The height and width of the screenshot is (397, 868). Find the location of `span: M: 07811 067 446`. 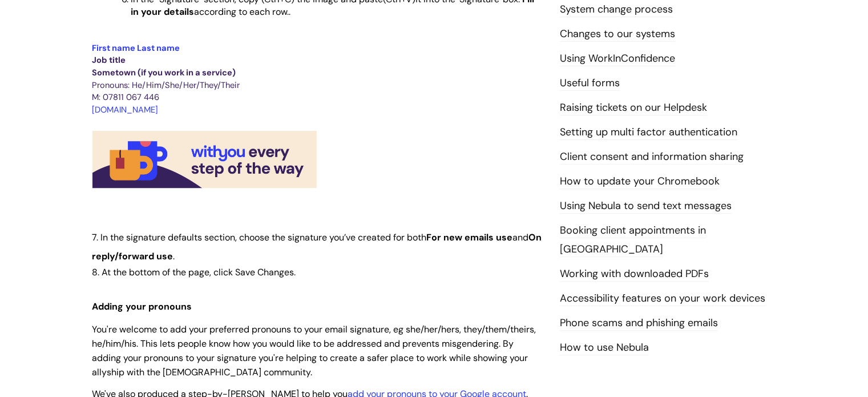

span: M: 07811 067 446 is located at coordinates (125, 97).